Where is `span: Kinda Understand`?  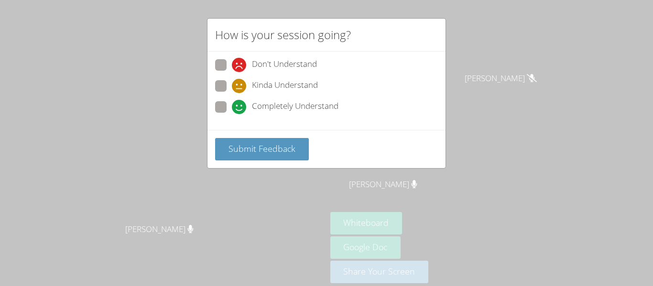
span: Kinda Understand is located at coordinates (285, 86).